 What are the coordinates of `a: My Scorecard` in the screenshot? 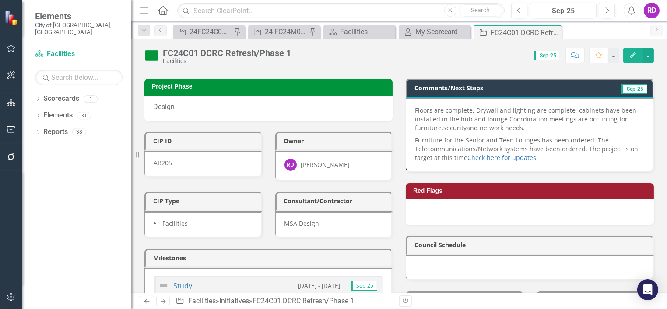 It's located at (435, 32).